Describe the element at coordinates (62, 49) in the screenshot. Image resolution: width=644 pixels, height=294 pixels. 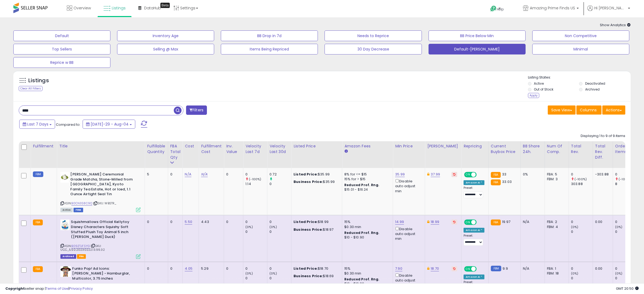
I see `button: Top Sellers` at that location.